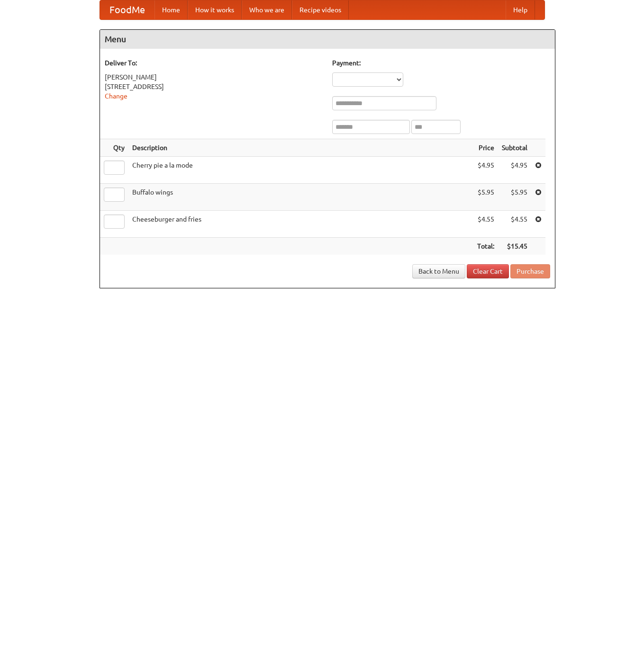 The height and width of the screenshot is (670, 644). I want to click on a: Clear Cart, so click(488, 272).